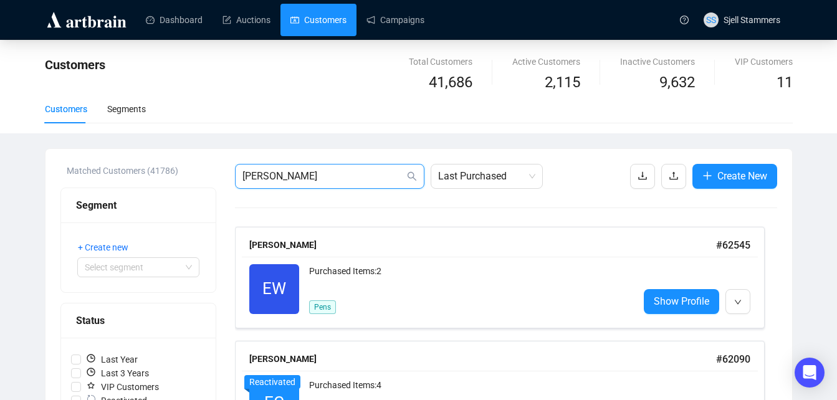  What do you see at coordinates (708, 176) in the screenshot?
I see `span: plus` at bounding box center [708, 176].